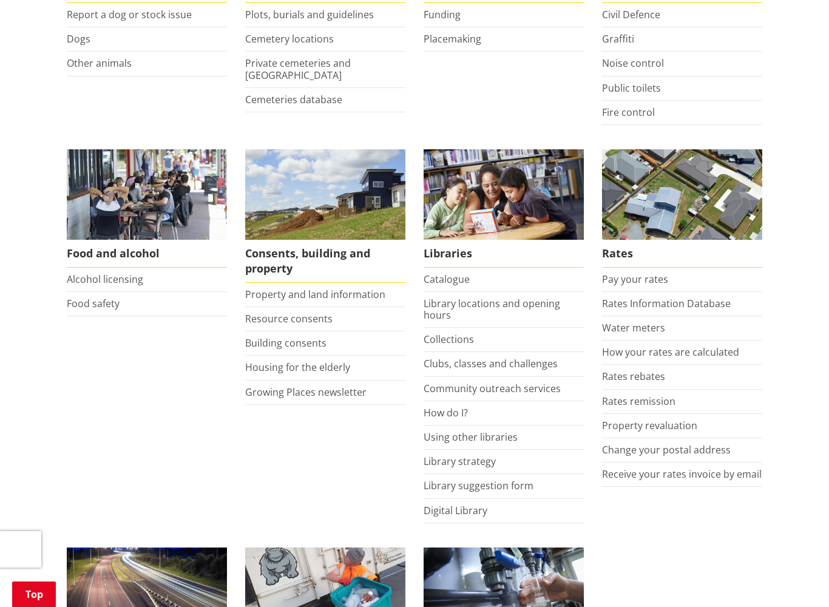  What do you see at coordinates (666, 303) in the screenshot?
I see `a: Rates Information Database` at bounding box center [666, 303].